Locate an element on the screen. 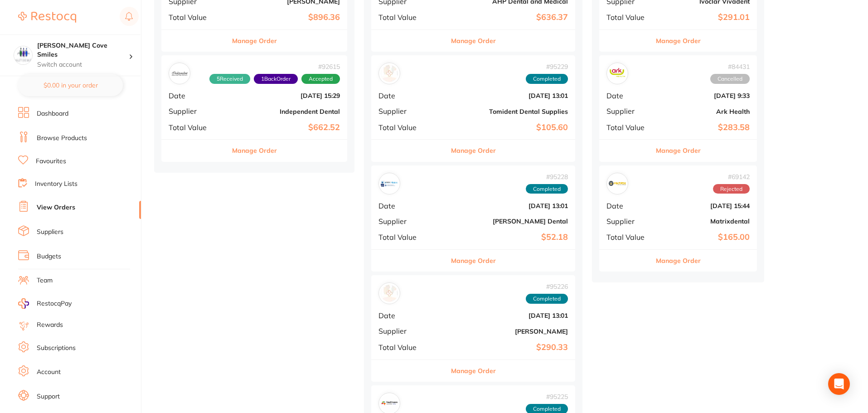  b: Matrixdental is located at coordinates (704, 221).